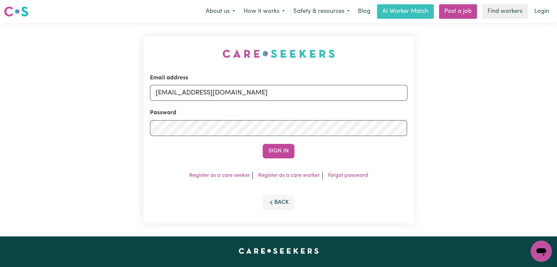 This screenshot has height=267, width=557. What do you see at coordinates (505, 12) in the screenshot?
I see `a: Find workers` at bounding box center [505, 12].